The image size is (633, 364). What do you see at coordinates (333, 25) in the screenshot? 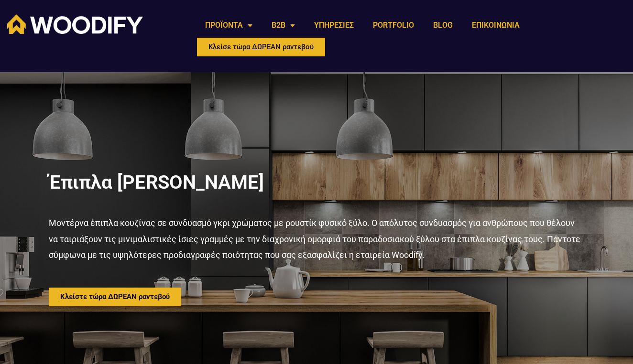
I see `a: ΥΠΗΡΕΣΙΕΣ` at bounding box center [333, 25].